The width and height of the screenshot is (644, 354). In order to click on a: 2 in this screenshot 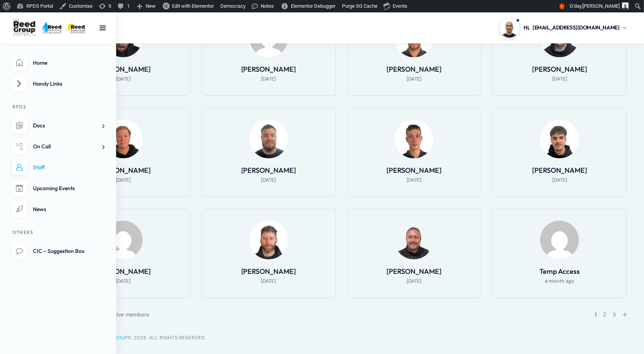, I will do `click(605, 315)`.